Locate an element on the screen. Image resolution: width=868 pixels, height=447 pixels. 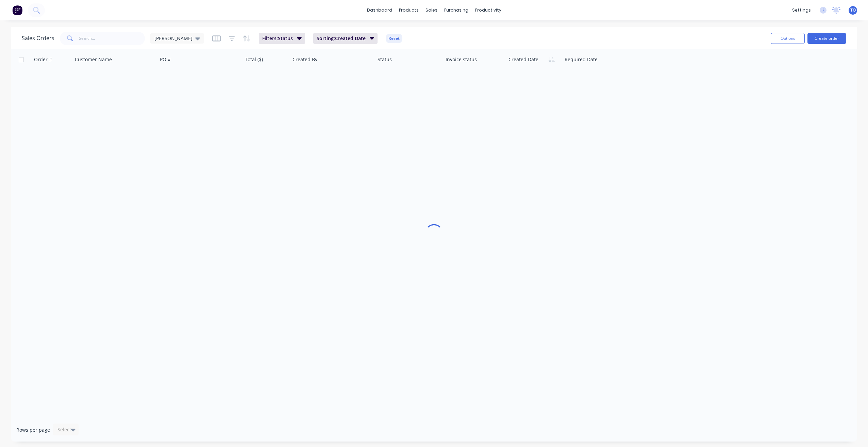
div: Status is located at coordinates (384, 60).